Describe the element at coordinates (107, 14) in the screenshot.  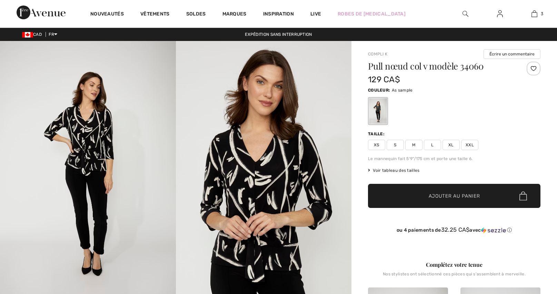
I see `a: Nouveautés` at that location.